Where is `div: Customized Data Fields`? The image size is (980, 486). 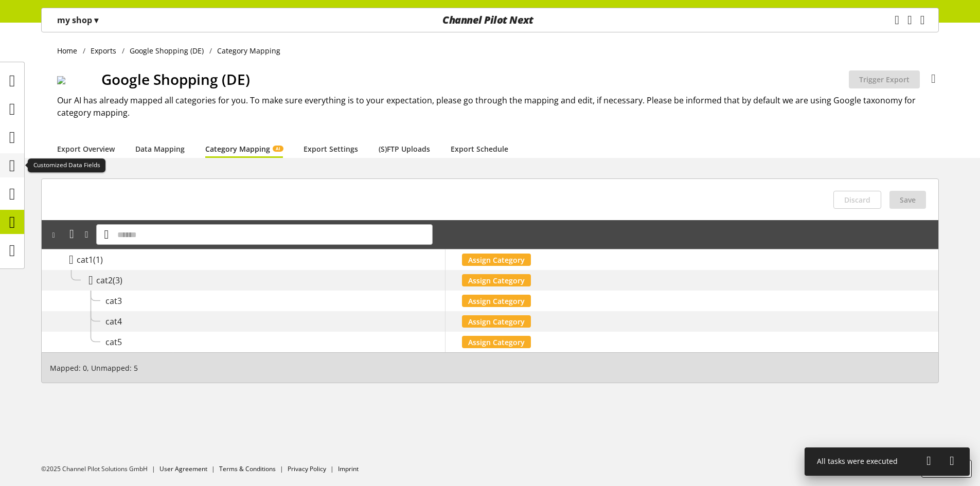 div: Customized Data Fields is located at coordinates (66, 166).